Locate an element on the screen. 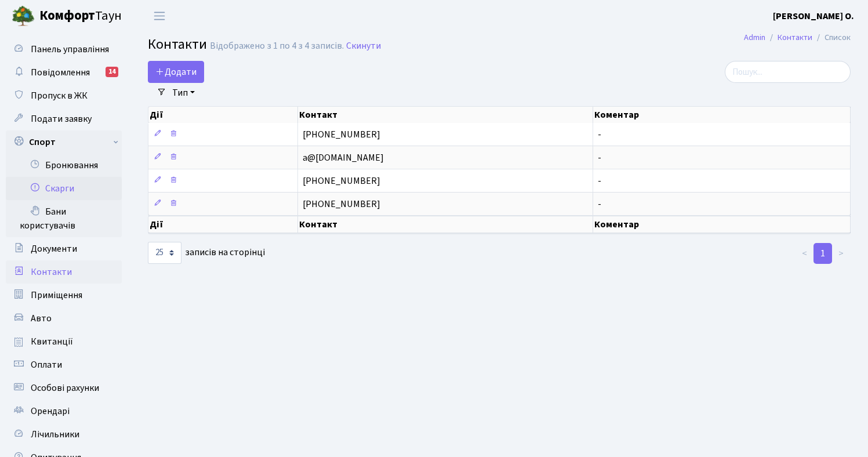 This screenshot has width=868, height=457. a: Спорт is located at coordinates (64, 142).